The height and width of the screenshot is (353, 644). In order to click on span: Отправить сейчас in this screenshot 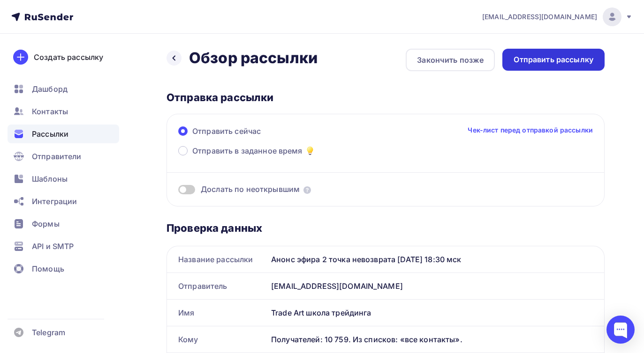, I will do `click(226, 131)`.